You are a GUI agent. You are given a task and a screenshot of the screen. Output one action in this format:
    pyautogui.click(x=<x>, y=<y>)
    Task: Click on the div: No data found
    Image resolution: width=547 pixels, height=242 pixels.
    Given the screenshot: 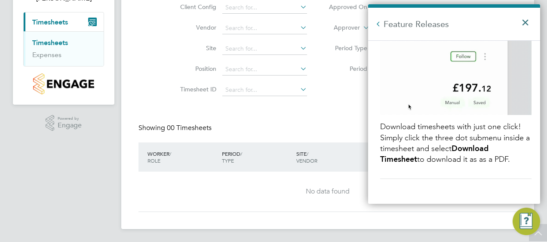 What is the action you would take?
    pyautogui.click(x=328, y=192)
    